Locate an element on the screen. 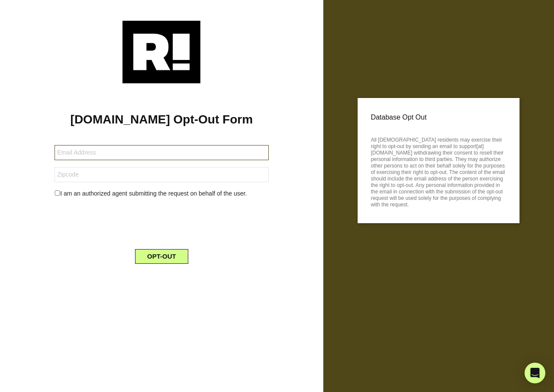 This screenshot has width=554, height=392. input: Zipcode is located at coordinates (162, 174).